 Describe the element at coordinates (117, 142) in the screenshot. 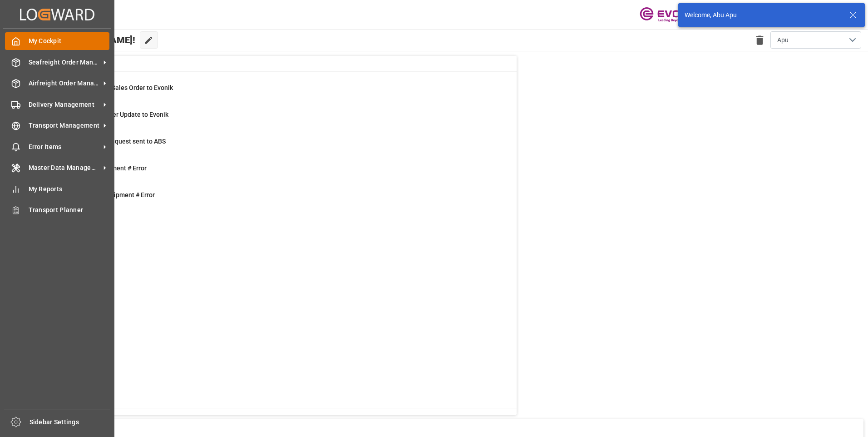

I see `span: Pending Bkg Request sent to ABS` at that location.